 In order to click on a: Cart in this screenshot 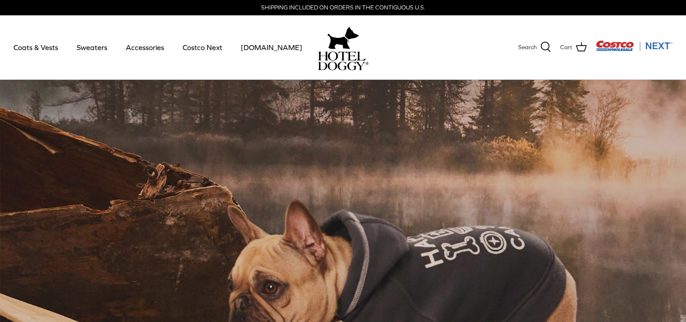, I will do `click(573, 47)`.